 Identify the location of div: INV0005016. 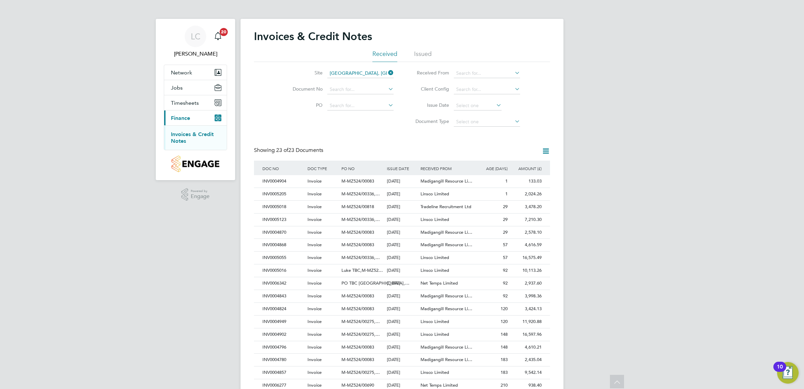
(283, 270).